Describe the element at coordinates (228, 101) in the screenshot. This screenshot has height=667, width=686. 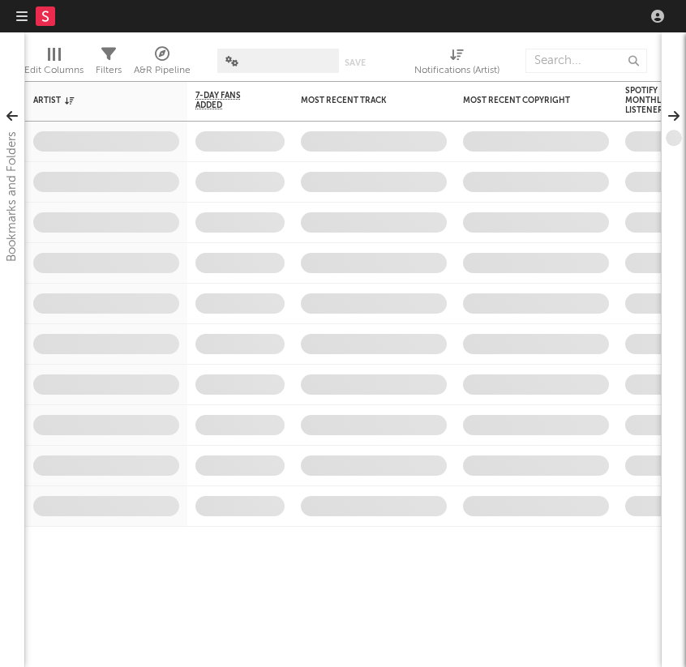
I see `span: 7-Day Fans Added` at that location.